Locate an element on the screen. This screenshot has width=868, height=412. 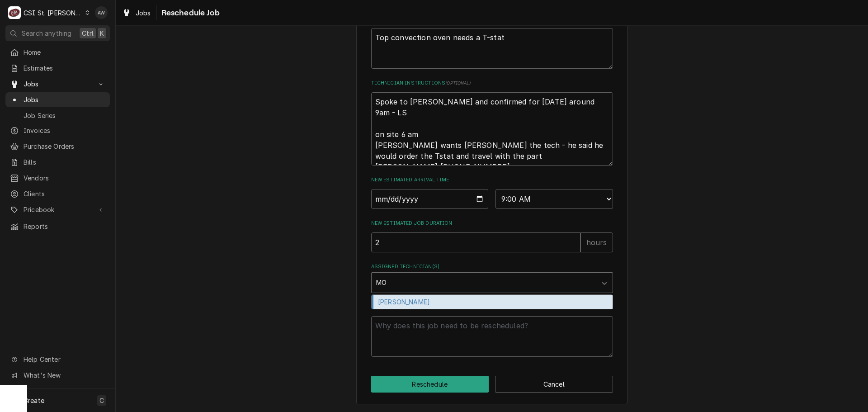
input: Date is located at coordinates (430, 199).